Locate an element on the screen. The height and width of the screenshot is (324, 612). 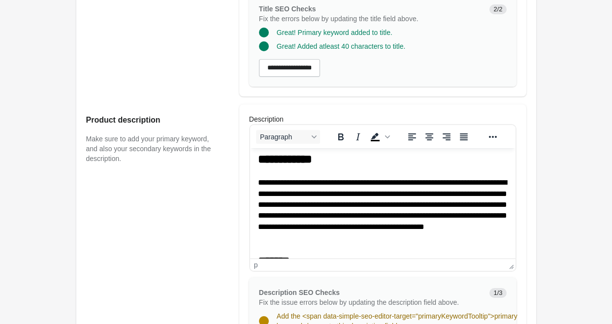
span: Description SEO Checks is located at coordinates (300, 293).